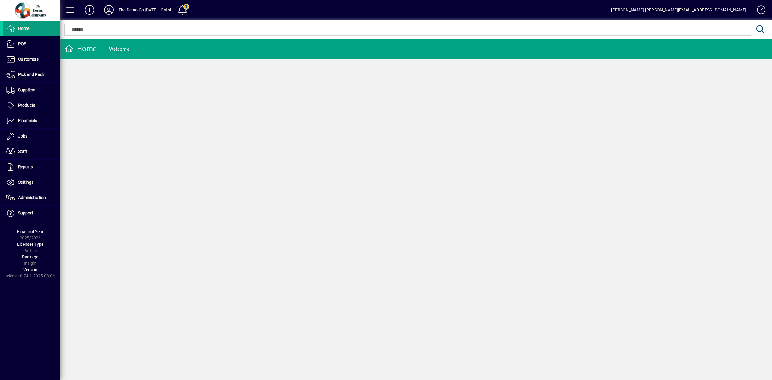 This screenshot has height=380, width=772. What do you see at coordinates (32, 59) in the screenshot?
I see `a: Customers` at bounding box center [32, 59].